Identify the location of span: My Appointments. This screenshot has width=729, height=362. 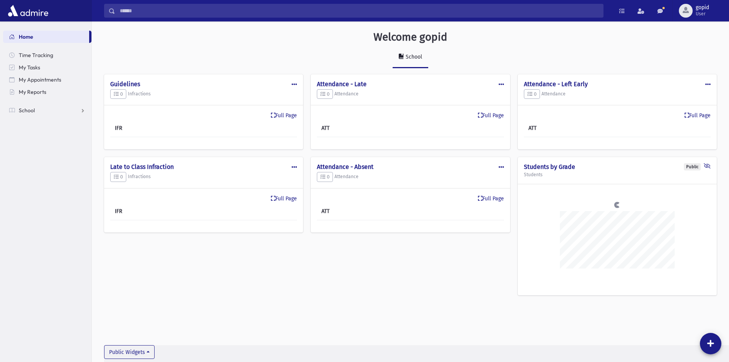
(40, 80).